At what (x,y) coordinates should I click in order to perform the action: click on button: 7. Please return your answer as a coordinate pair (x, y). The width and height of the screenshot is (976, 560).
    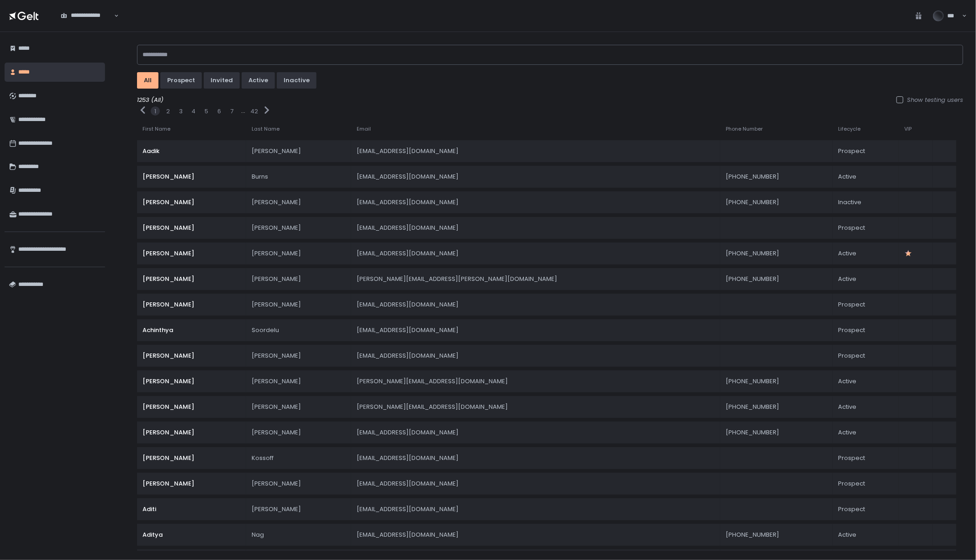
    Looking at the image, I should click on (232, 111).